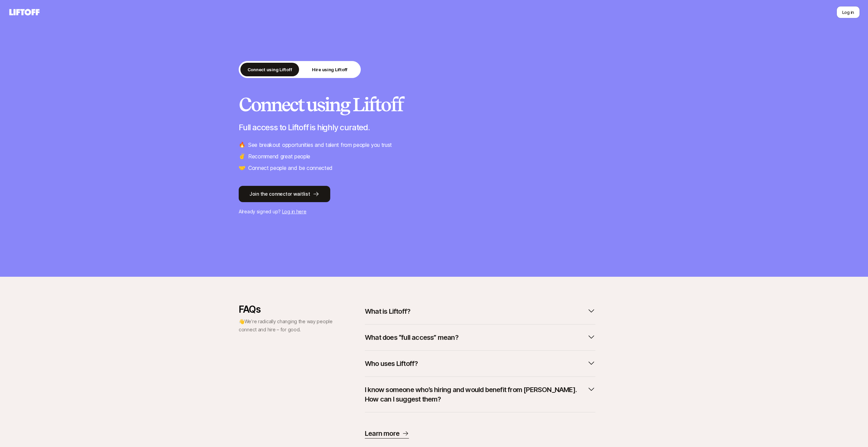  I want to click on p: Learn more, so click(383, 433).